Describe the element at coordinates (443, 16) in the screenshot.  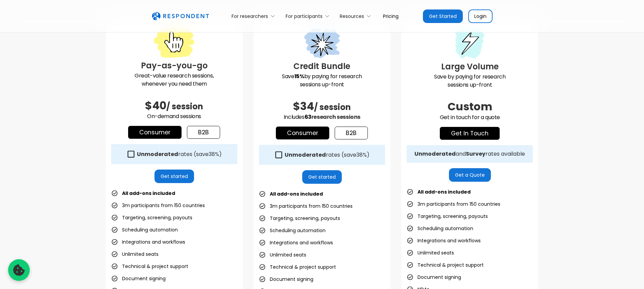
I see `a: Get Started` at that location.